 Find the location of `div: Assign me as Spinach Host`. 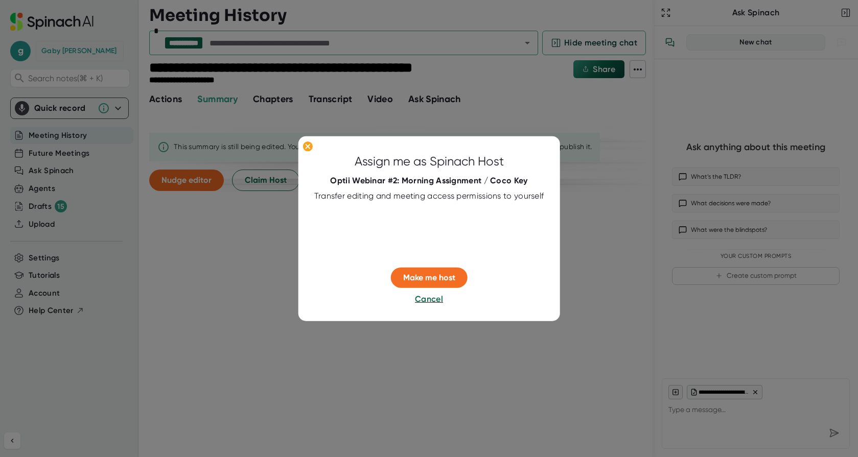

div: Assign me as Spinach Host is located at coordinates (429, 161).